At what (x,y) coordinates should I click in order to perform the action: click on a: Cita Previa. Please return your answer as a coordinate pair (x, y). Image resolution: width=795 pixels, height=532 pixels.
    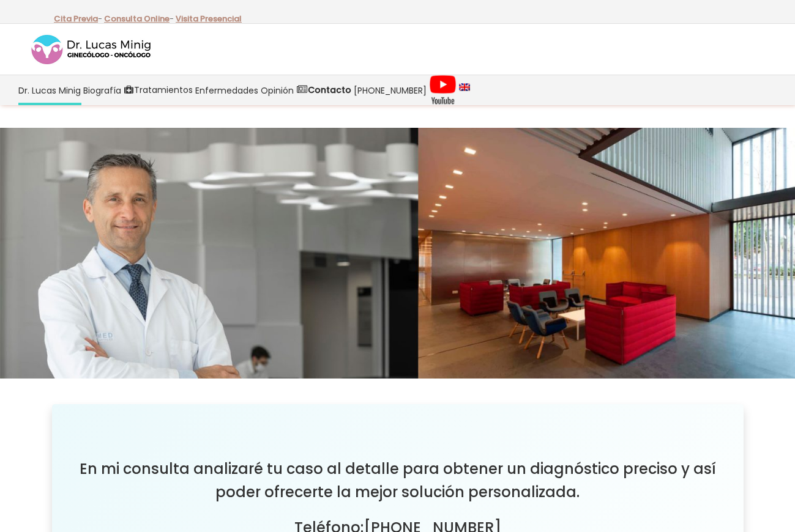
    Looking at the image, I should click on (76, 19).